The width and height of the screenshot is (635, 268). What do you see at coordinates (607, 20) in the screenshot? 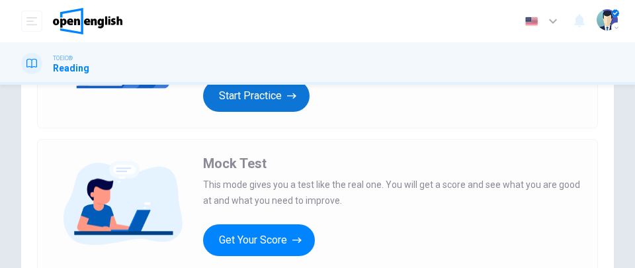
I see `img: Profile picture` at bounding box center [607, 20].